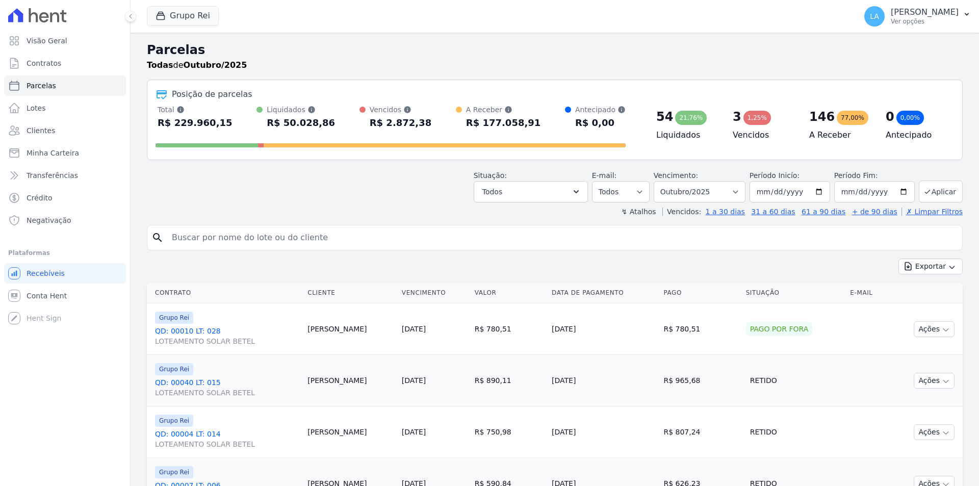 The width and height of the screenshot is (979, 486). What do you see at coordinates (44, 63) in the screenshot?
I see `span: Contratos` at bounding box center [44, 63].